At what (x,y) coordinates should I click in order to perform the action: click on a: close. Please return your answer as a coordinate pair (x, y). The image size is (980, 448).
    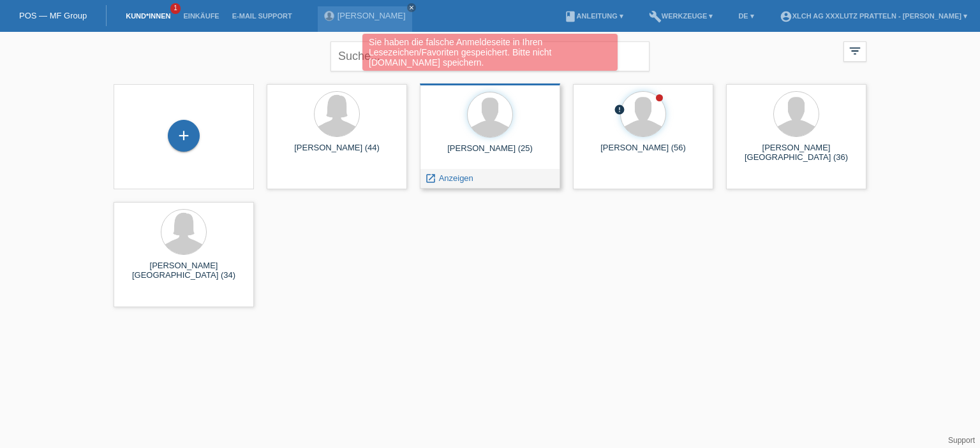
    Looking at the image, I should click on (411, 7).